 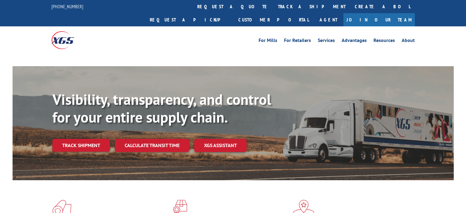 What do you see at coordinates (273, 20) in the screenshot?
I see `a: Customer Portal` at bounding box center [273, 20].